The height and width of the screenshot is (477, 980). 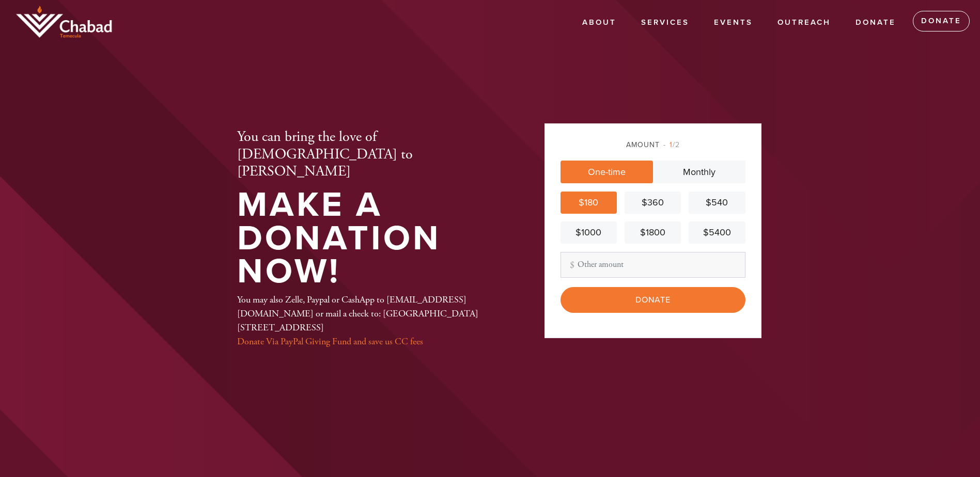 What do you see at coordinates (716, 203) in the screenshot?
I see `a: $540` at bounding box center [716, 203].